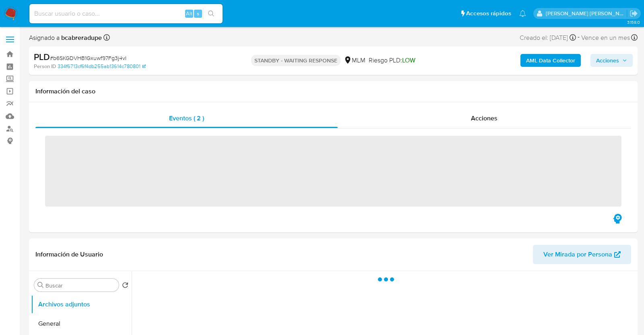 This screenshot has width=644, height=335. What do you see at coordinates (189, 13) in the screenshot?
I see `span: Alt` at bounding box center [189, 13].